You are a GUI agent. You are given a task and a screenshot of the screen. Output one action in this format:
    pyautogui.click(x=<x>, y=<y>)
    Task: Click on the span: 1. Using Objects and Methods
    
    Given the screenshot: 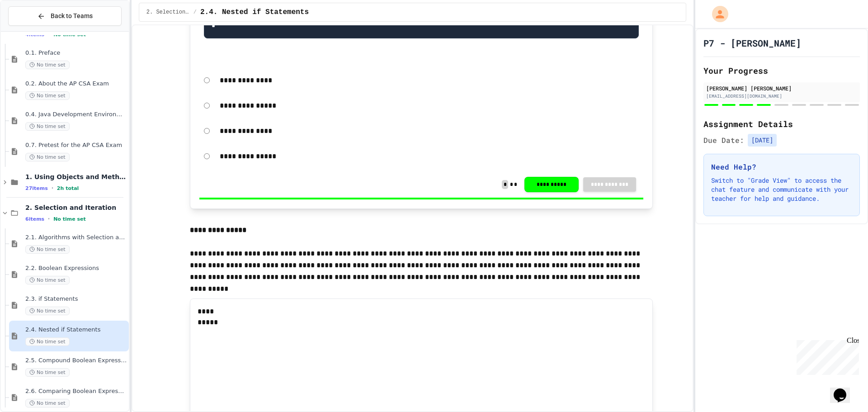 What is the action you would take?
    pyautogui.click(x=76, y=177)
    